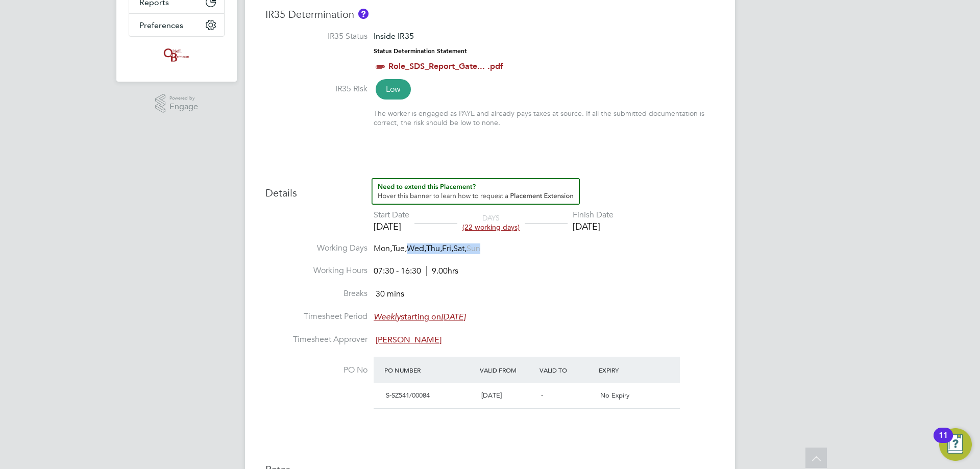 This screenshot has height=469, width=980. Describe the element at coordinates (944, 442) in the screenshot. I see `div: 11` at that location.